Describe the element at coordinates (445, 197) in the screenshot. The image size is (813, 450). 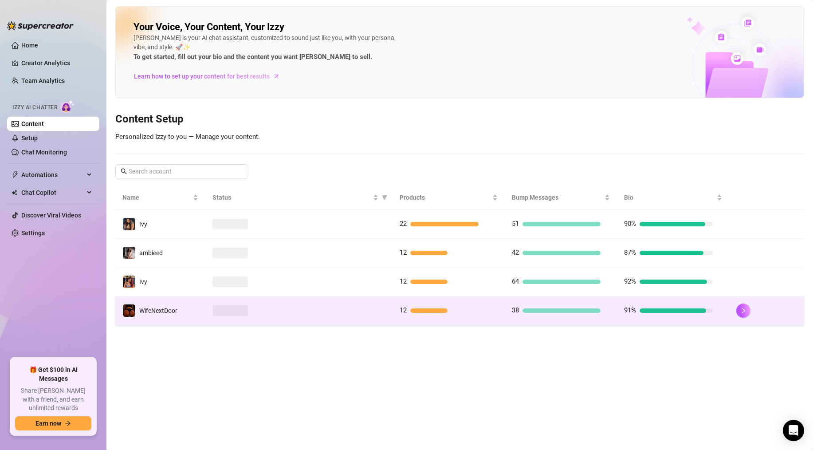
I see `span: Products` at that location.